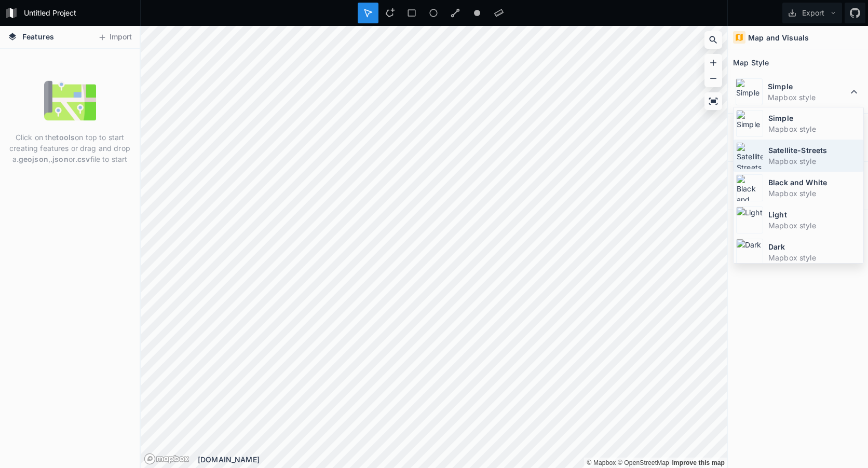 The width and height of the screenshot is (868, 468). What do you see at coordinates (32, 159) in the screenshot?
I see `strong: .geojson` at bounding box center [32, 159].